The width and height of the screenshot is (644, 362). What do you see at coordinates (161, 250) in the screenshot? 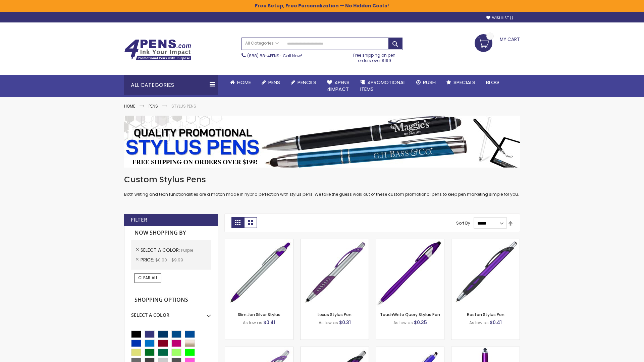
I see `span: Select A Color` at bounding box center [161, 250].